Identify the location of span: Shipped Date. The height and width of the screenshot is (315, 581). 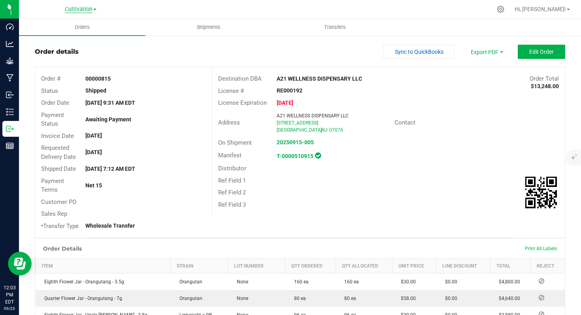
(58, 169).